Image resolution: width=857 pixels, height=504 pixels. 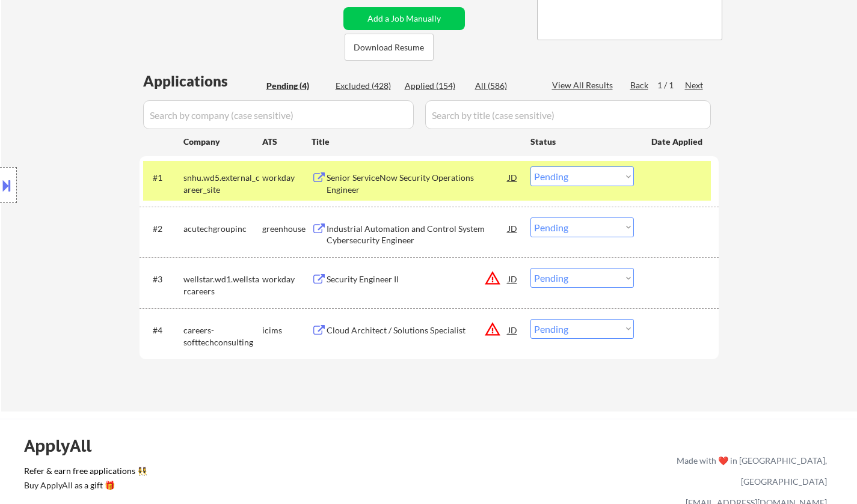 I want to click on a: Refer & earn free applications 👯‍♀️, so click(x=224, y=473).